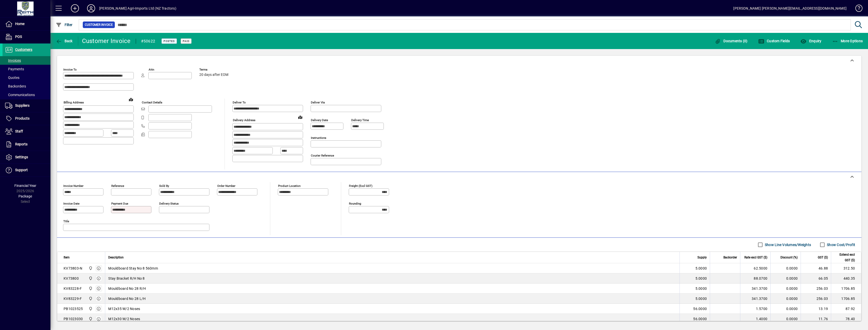 This screenshot has width=868, height=330. What do you see at coordinates (756, 309) in the screenshot?
I see `div: 1.5700` at bounding box center [756, 309].